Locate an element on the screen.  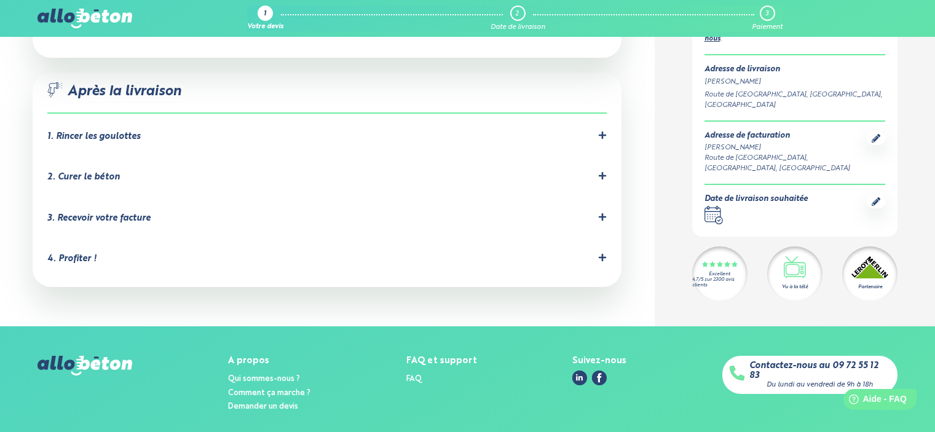
a: Comment ça marche ? is located at coordinates (269, 393).